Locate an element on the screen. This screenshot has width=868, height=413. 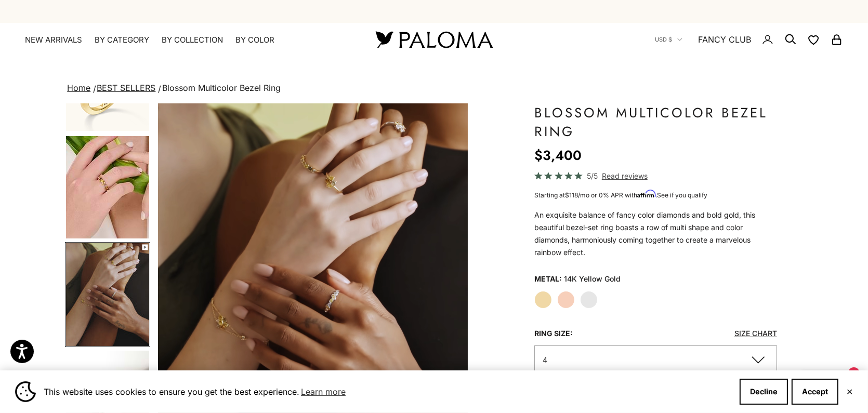
a: NEW ARRIVALS is located at coordinates (54, 40).